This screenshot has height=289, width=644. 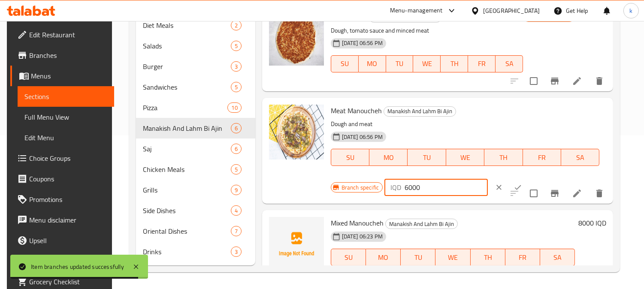 What do you see at coordinates (187, 231) in the screenshot?
I see `span: Oriental Dishes` at bounding box center [187, 231].